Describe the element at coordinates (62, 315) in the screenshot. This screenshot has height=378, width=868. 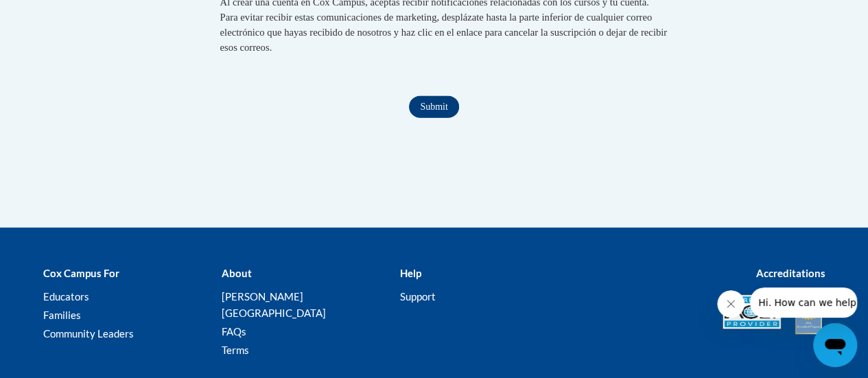
I see `a: Families` at that location.